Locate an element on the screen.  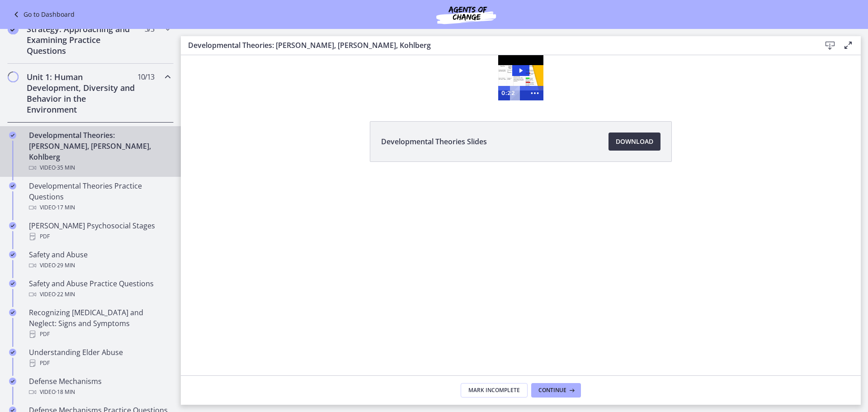
span: · 29 min is located at coordinates (65, 265).